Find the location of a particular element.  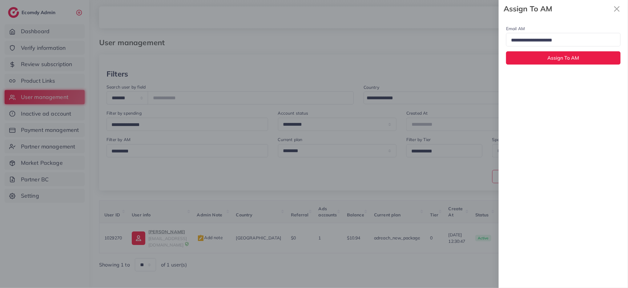

span: Assign To AM is located at coordinates (563, 58).